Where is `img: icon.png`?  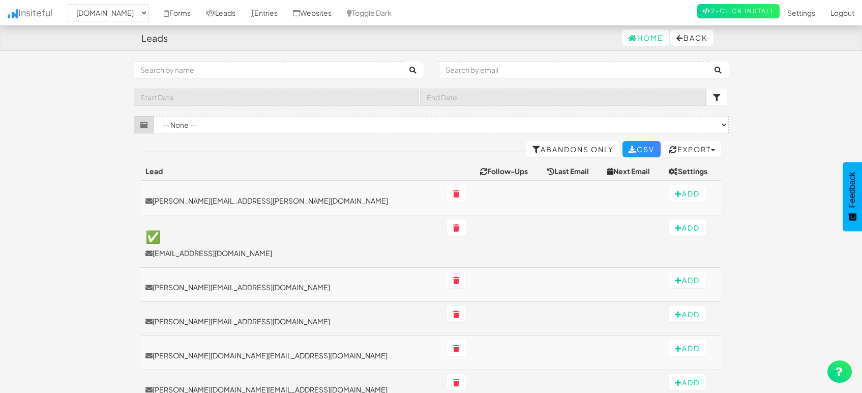 img: icon.png is located at coordinates (13, 14).